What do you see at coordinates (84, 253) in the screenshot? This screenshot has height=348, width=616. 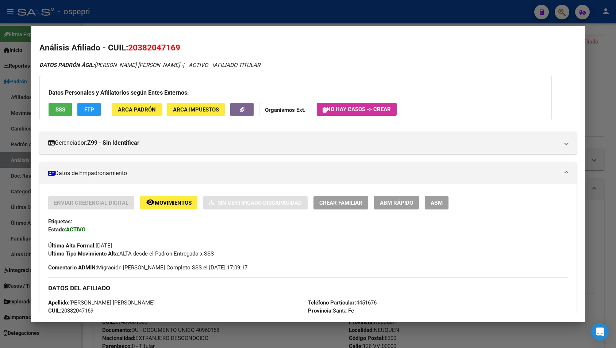 I see `strong: Ultimo Tipo Movimiento Alta:` at bounding box center [84, 253].